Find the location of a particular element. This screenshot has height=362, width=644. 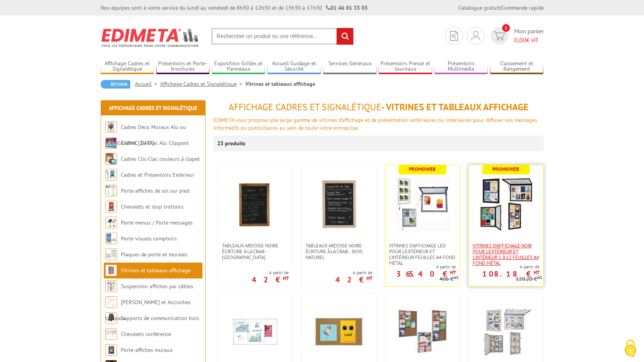

img: Chevalets conférence is located at coordinates (111, 334).